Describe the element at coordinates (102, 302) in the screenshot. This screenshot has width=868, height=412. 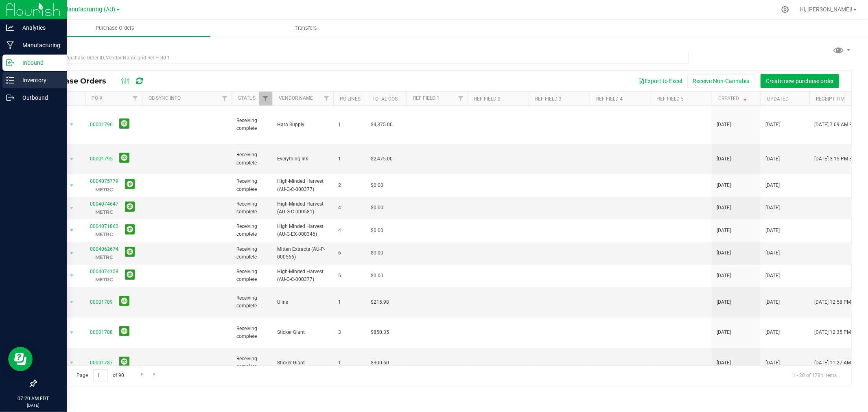
I see `a: 00001789` at that location.